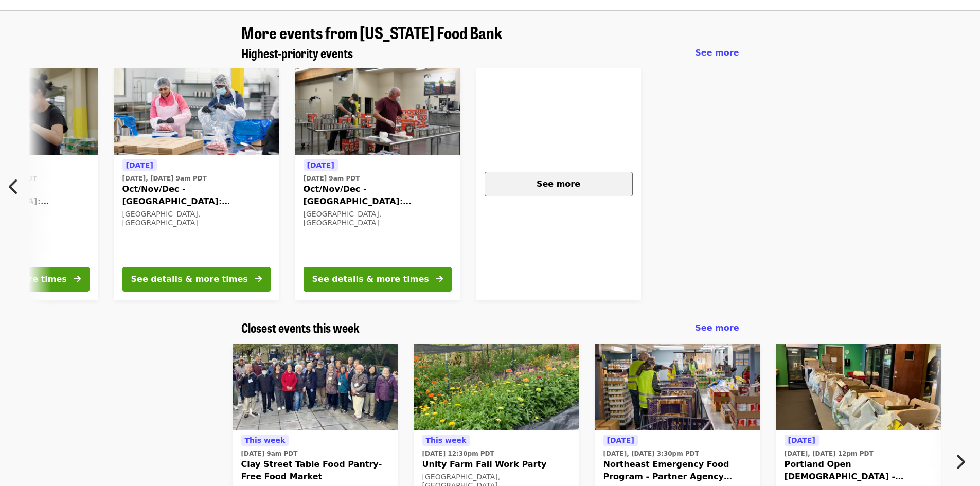 The image size is (980, 486). What do you see at coordinates (196, 184) in the screenshot?
I see `a: See details for "Oct/Nov/Dec - Beaverton: Repack/Sort (age 10+)"` at bounding box center [196, 184].